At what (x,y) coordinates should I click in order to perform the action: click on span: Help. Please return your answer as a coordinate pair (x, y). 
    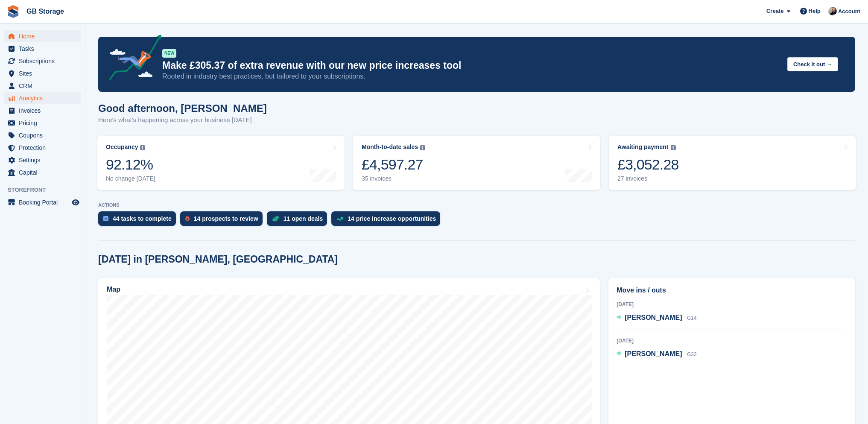
    Looking at the image, I should click on (814, 11).